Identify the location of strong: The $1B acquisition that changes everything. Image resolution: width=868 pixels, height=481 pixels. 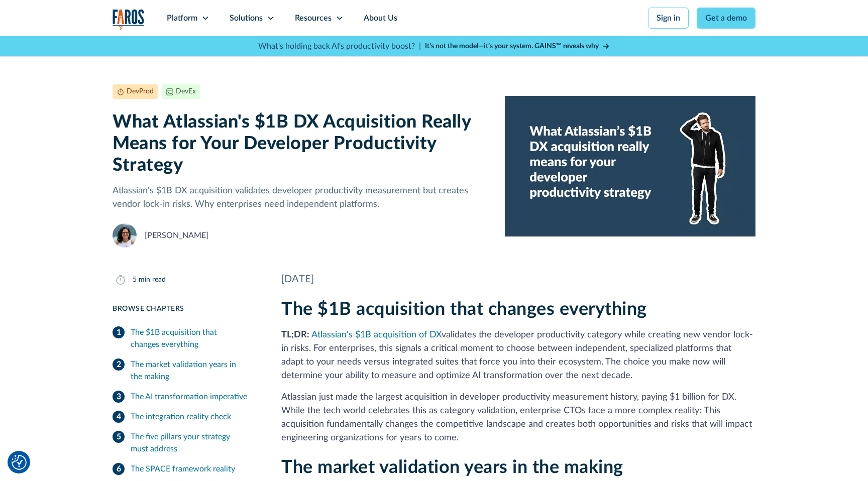
(464, 309).